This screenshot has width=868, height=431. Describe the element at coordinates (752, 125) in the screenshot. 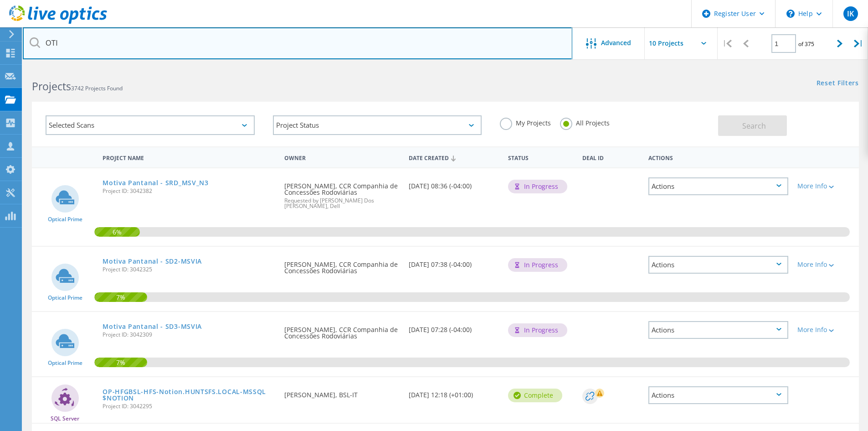

I see `button: Search` at that location.